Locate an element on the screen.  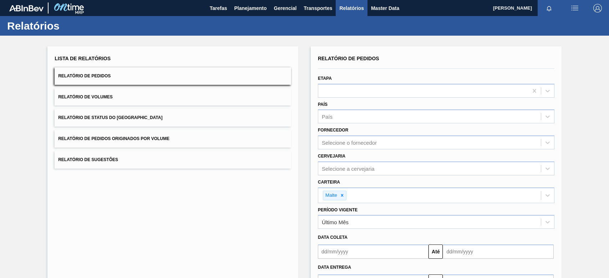
img: userActions is located at coordinates (575, 8).